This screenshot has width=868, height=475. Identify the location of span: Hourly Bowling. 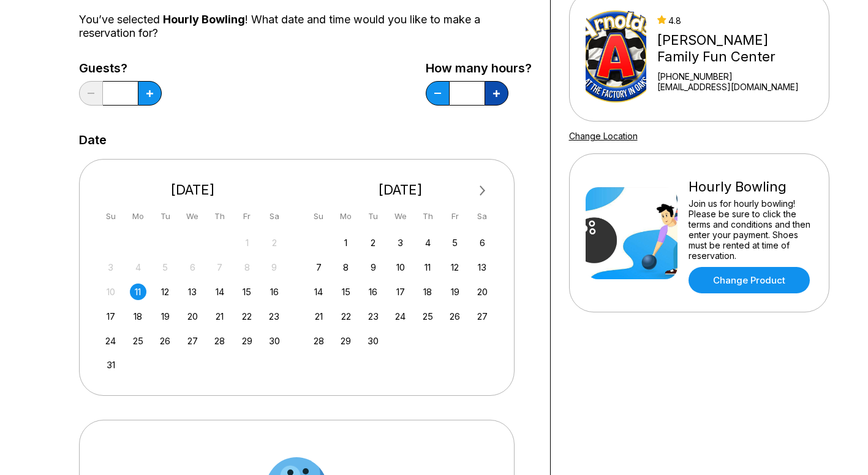
(204, 19).